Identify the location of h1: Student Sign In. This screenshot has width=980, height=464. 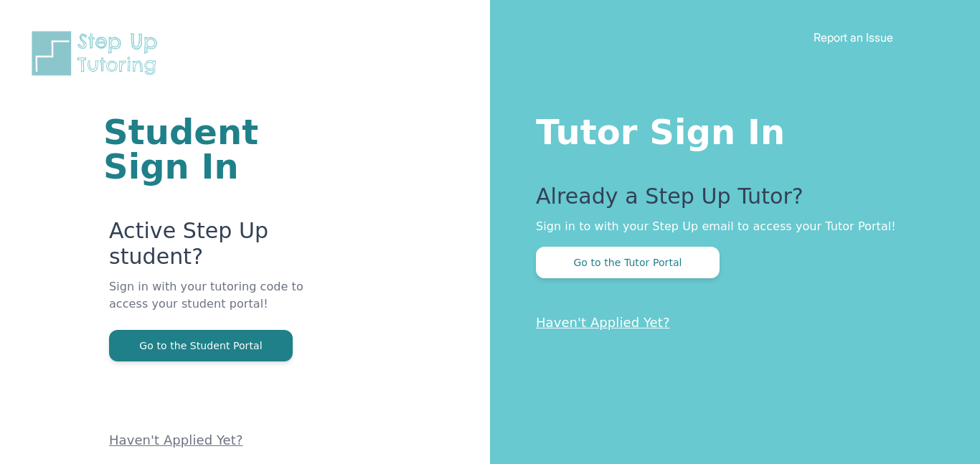
(210, 149).